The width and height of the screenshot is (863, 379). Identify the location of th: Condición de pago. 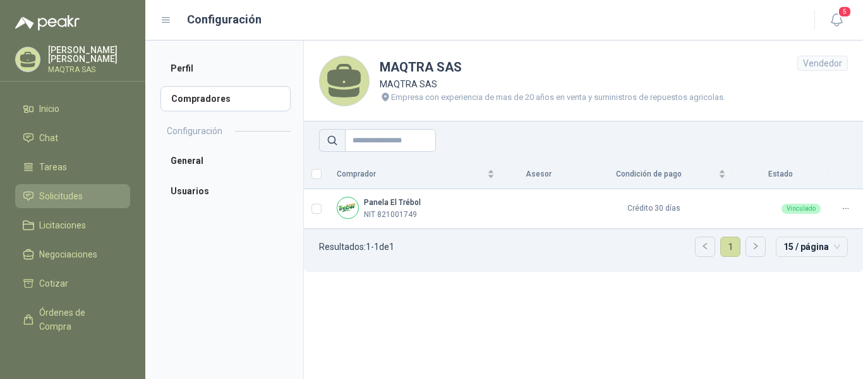
(654, 174).